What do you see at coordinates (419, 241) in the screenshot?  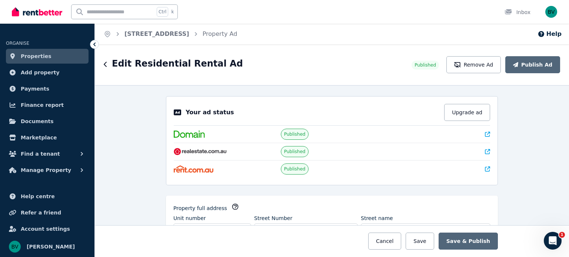 I see `button: Save` at bounding box center [419, 241].